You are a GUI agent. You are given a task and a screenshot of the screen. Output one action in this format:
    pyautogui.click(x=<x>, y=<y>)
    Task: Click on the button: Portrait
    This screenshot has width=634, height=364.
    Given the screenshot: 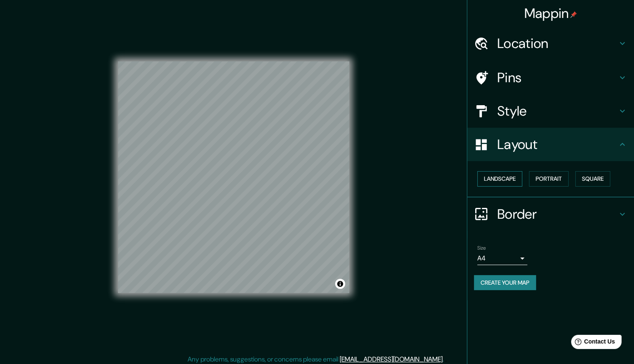 What is the action you would take?
    pyautogui.click(x=548, y=179)
    